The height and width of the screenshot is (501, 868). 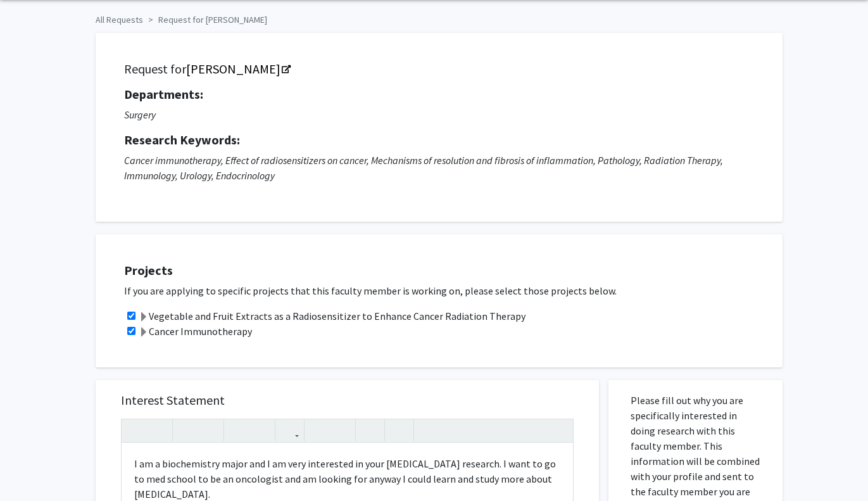 What do you see at coordinates (558, 430) in the screenshot?
I see `button: Fullscreen` at bounding box center [558, 430].